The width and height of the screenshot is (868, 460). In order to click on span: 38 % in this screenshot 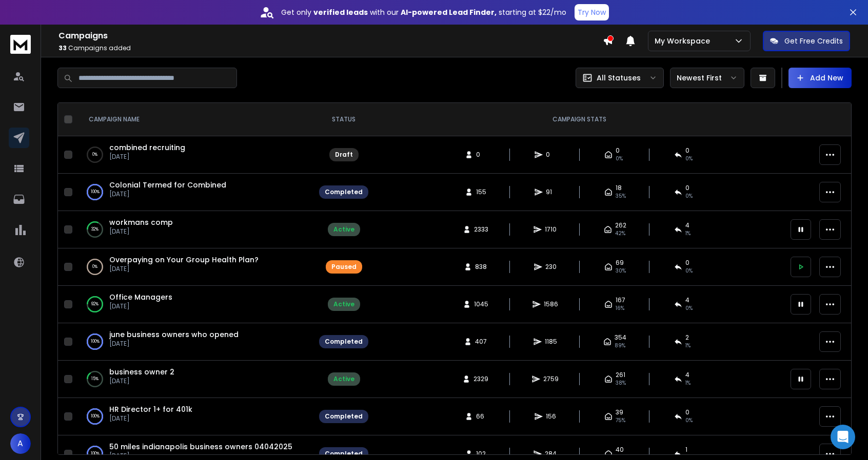, I will do `click(621, 384)`.